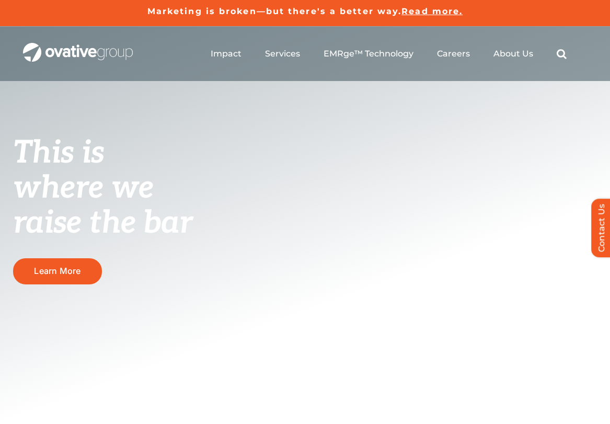 This screenshot has height=424, width=610. I want to click on span: where we raise the bar, so click(102, 205).